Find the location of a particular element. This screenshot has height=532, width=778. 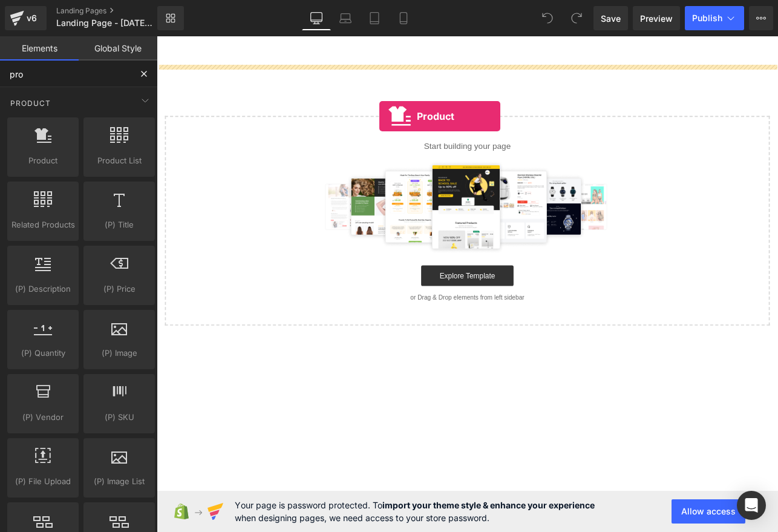

span: Preview is located at coordinates (657, 18).